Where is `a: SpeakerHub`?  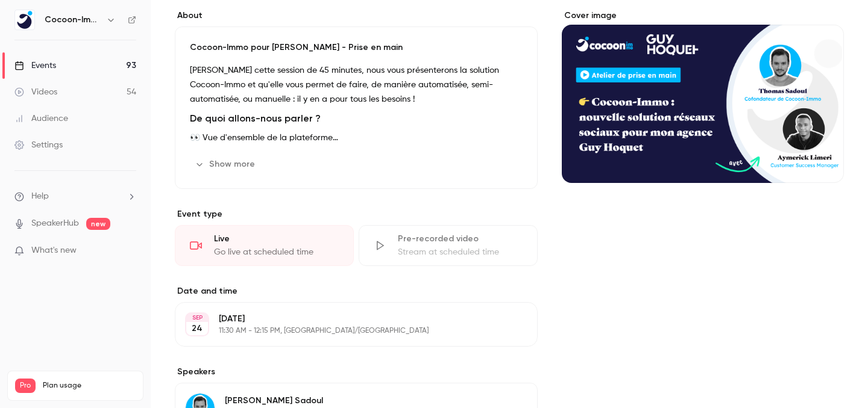
a: SpeakerHub is located at coordinates (55, 223).